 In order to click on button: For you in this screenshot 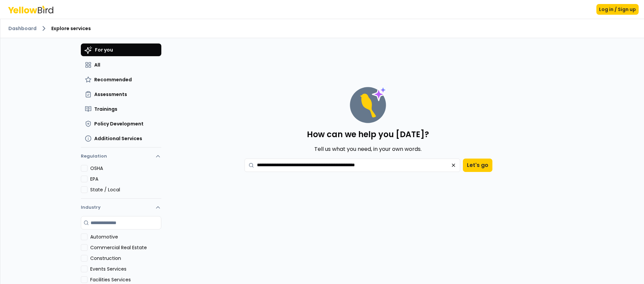, I will do `click(121, 50)`.